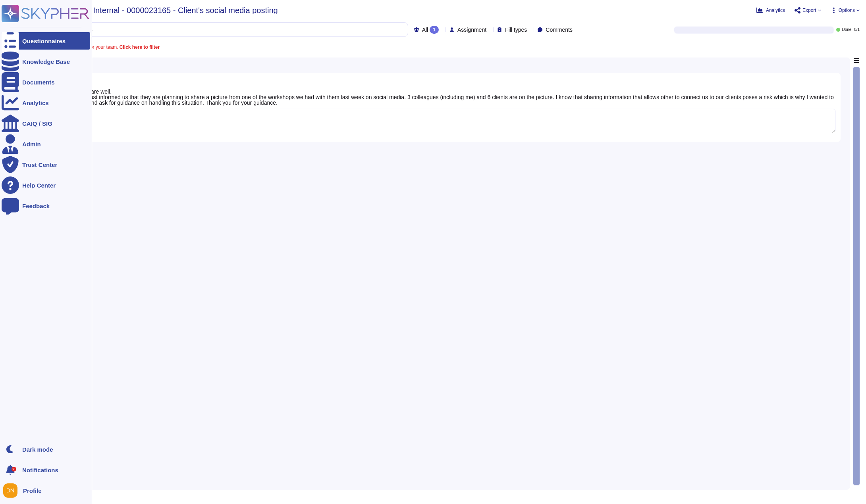  What do you see at coordinates (46, 124) in the screenshot?
I see `a: CAIQ / SIG` at bounding box center [46, 124].